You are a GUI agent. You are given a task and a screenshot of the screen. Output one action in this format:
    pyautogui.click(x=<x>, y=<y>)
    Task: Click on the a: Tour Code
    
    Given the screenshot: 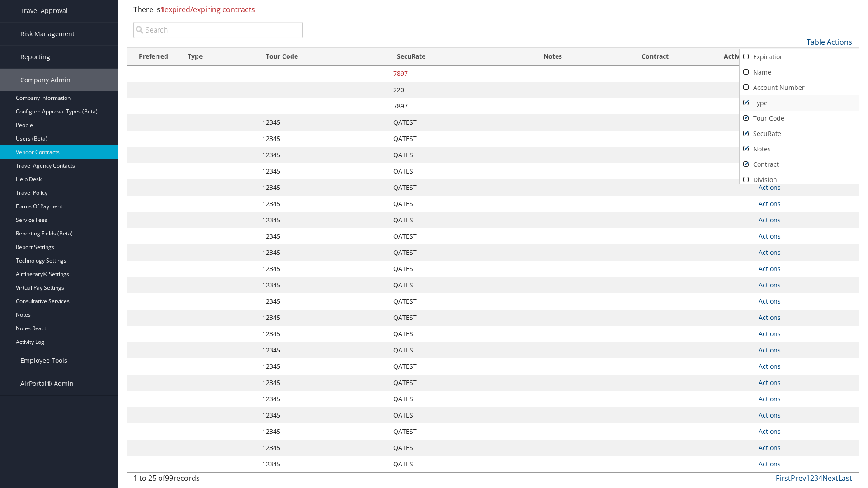 What is the action you would take?
    pyautogui.click(x=799, y=119)
    